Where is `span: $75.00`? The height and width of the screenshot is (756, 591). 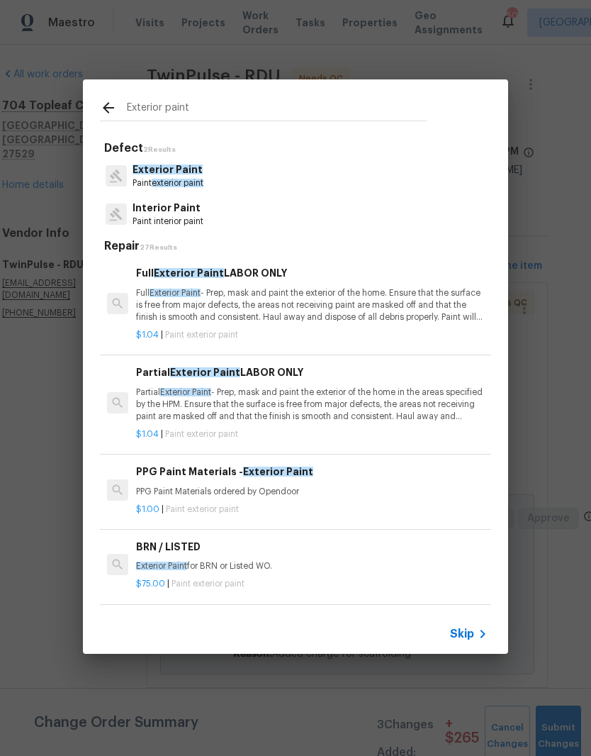 span: $75.00 is located at coordinates (150, 584).